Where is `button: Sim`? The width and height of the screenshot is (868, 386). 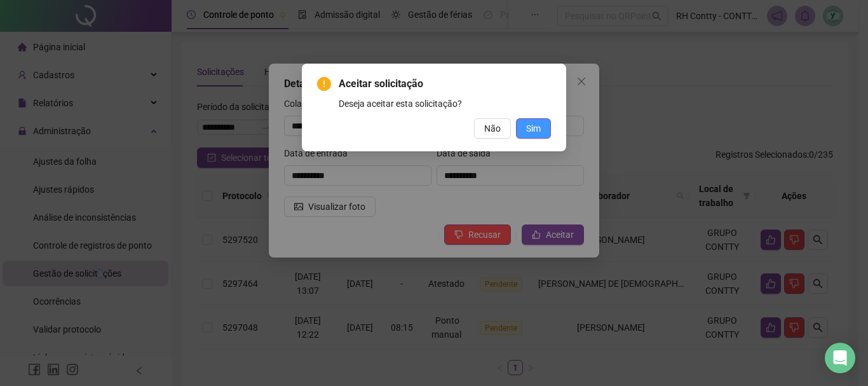 button: Sim is located at coordinates (533, 128).